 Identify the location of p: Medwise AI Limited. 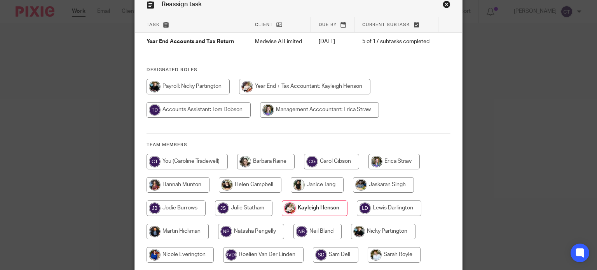
(279, 42).